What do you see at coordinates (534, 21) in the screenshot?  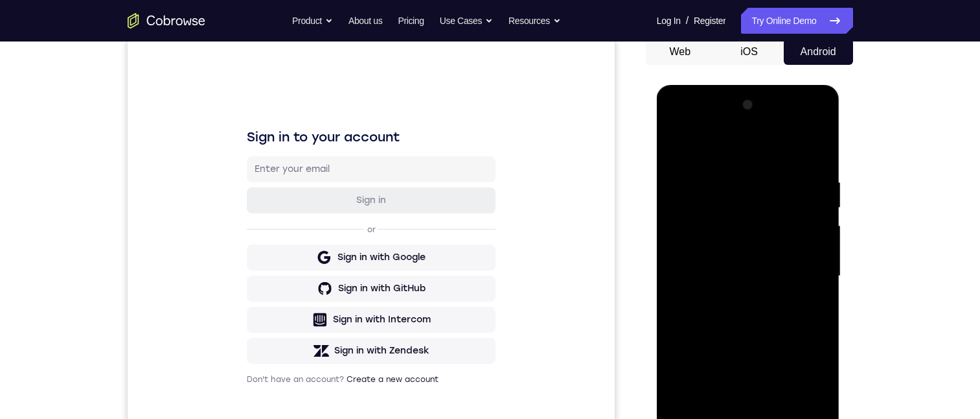 I see `button: Resources` at bounding box center [534, 21].